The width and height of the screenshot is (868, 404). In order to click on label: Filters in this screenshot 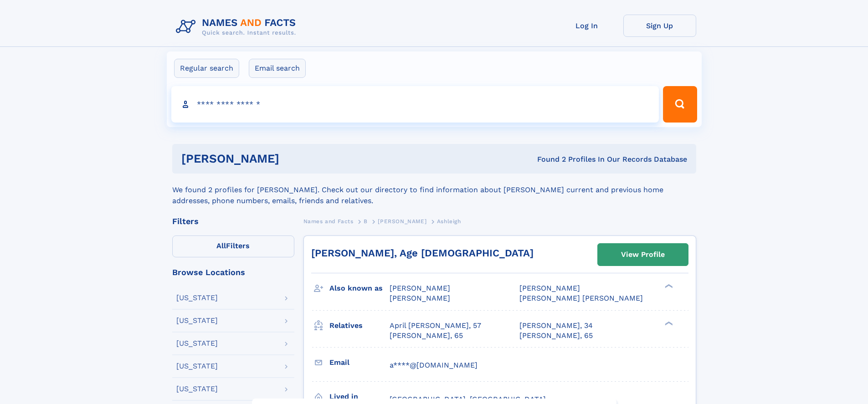, I will do `click(233, 246)`.